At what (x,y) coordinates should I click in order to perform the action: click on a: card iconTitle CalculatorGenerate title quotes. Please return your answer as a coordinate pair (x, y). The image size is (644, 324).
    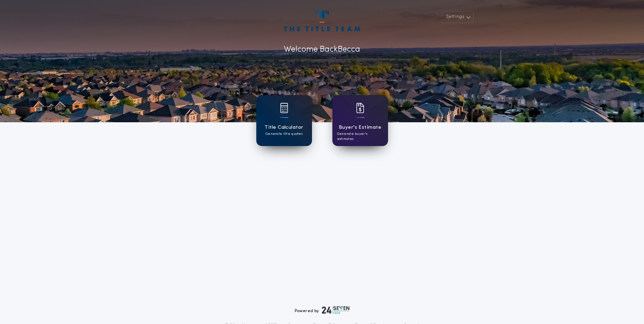
    Looking at the image, I should click on (284, 121).